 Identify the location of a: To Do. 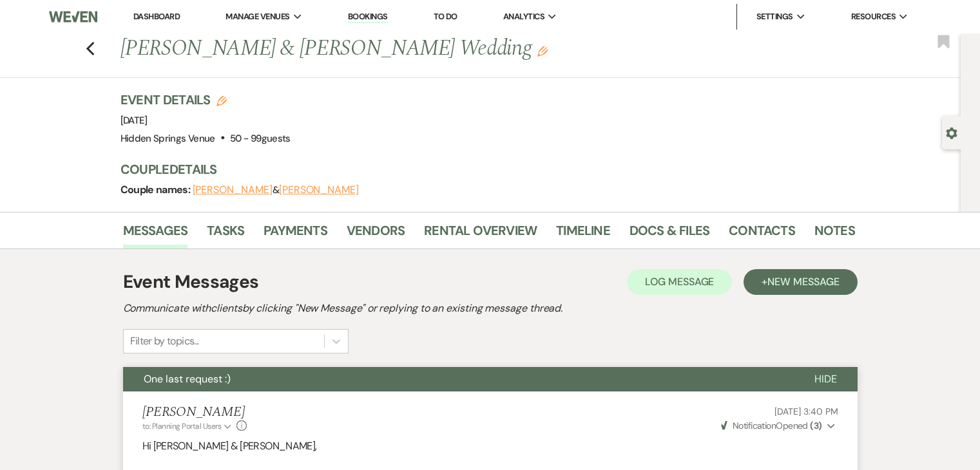
(445, 16).